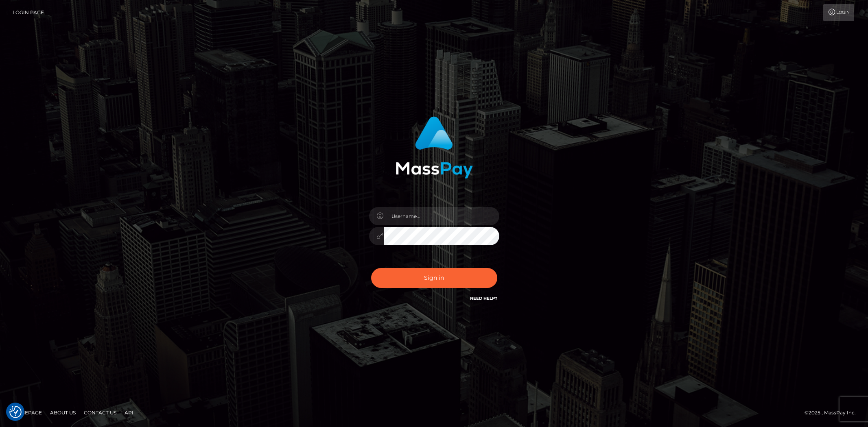  What do you see at coordinates (129, 412) in the screenshot?
I see `a: API` at bounding box center [129, 412].